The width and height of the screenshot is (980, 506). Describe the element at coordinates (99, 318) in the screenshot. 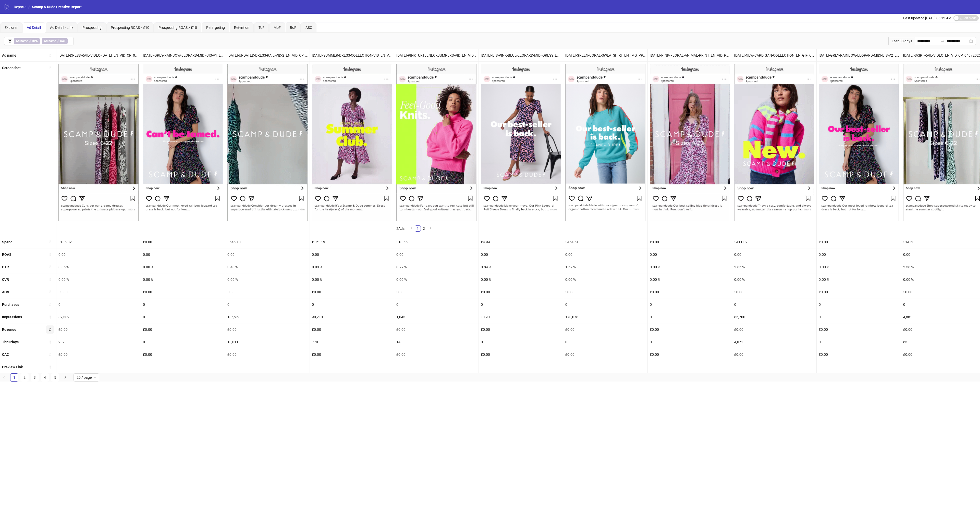

I see `div: 82,309` at that location.